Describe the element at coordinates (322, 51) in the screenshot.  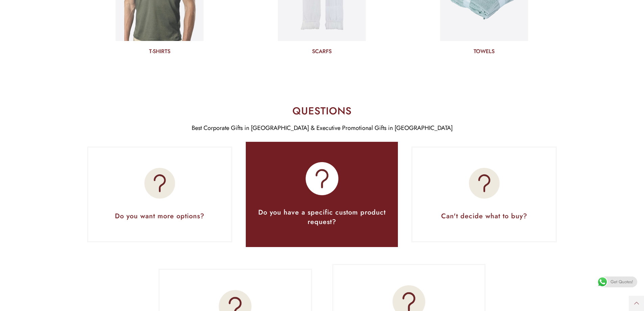
I see `a: SCARFS` at that location.